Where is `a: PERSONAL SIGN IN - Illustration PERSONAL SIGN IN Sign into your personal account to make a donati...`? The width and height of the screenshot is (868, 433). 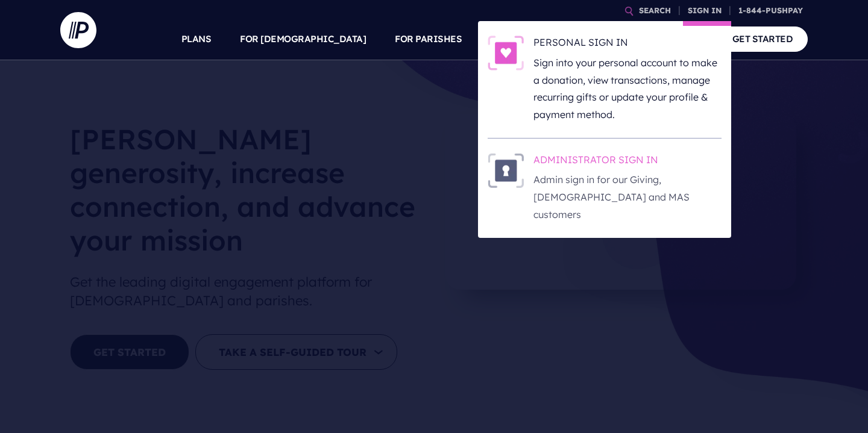
a: PERSONAL SIGN IN - Illustration PERSONAL SIGN IN Sign into your personal account to make a donati... is located at coordinates (604, 80).